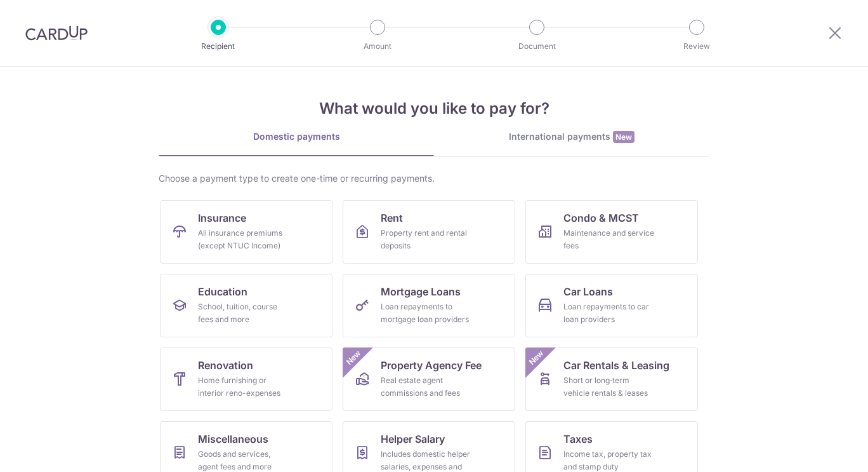 This screenshot has height=472, width=868. Describe the element at coordinates (222, 218) in the screenshot. I see `span: Insurance` at that location.